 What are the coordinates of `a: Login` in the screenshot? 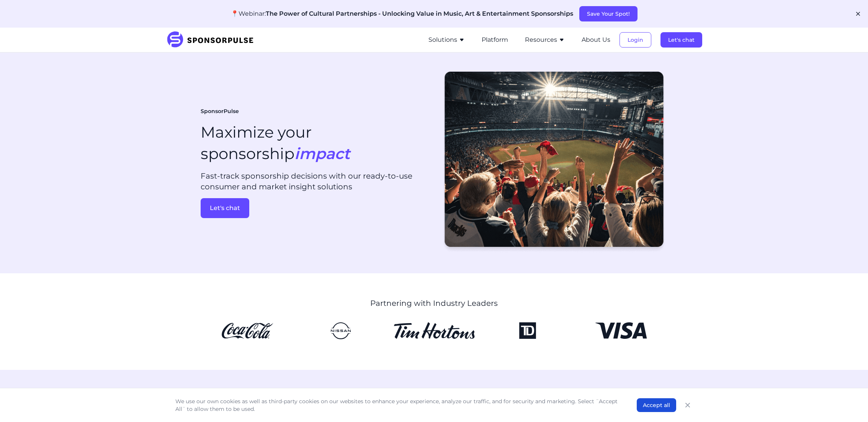 It's located at (635, 40).